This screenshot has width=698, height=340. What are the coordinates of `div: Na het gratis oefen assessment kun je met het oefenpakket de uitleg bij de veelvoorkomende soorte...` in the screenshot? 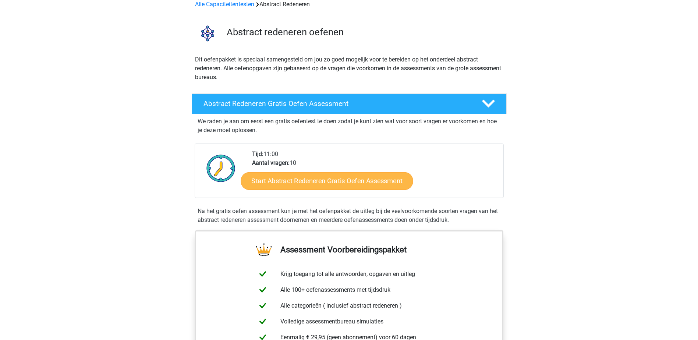 It's located at (349, 216).